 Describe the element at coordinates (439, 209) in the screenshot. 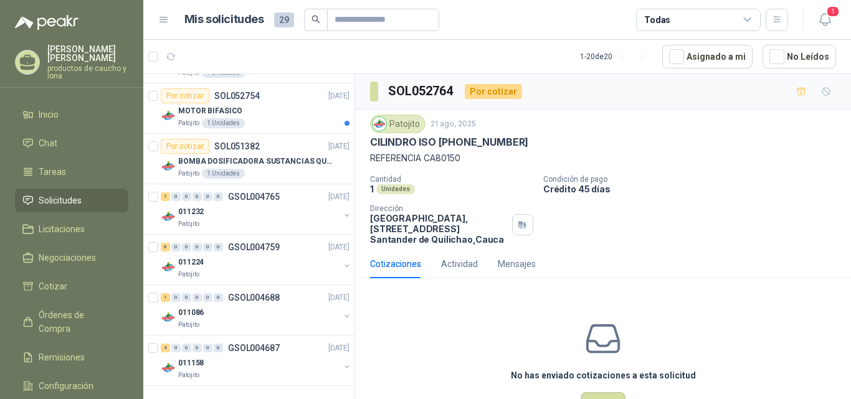

I see `p: Dirección` at that location.